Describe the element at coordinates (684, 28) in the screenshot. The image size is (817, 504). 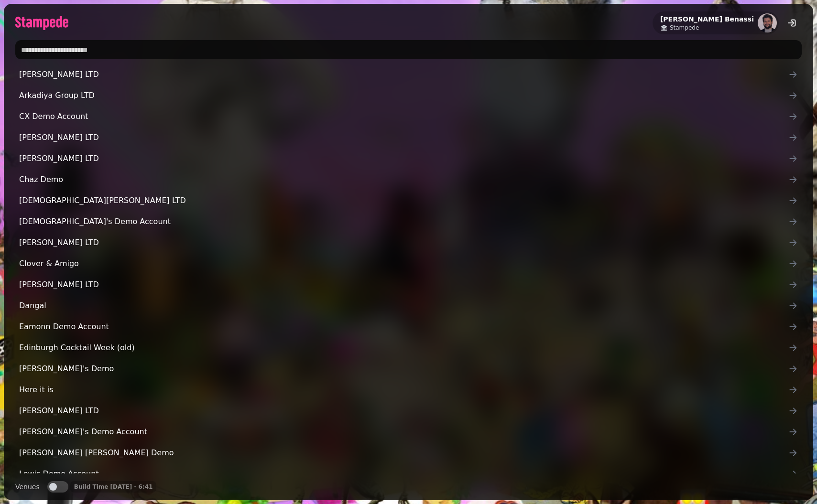
I see `span: Stampede` at that location.